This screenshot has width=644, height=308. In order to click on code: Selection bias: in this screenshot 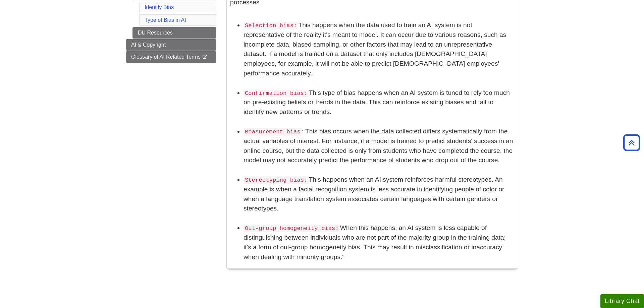, I will do `click(270, 25)`.